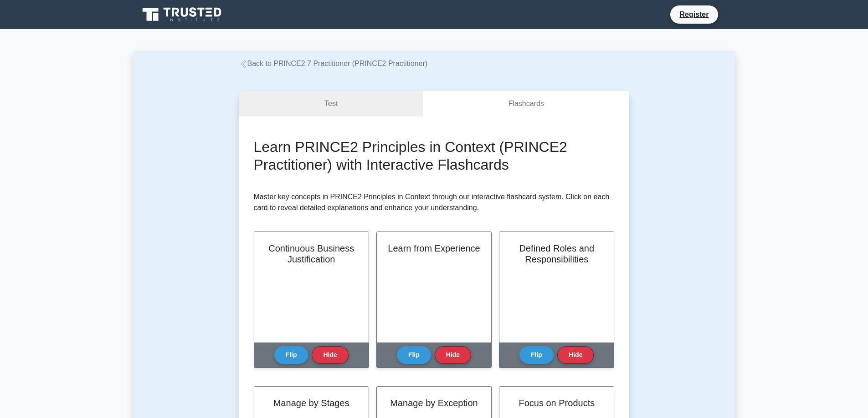 The image size is (868, 418). What do you see at coordinates (433, 403) in the screenshot?
I see `h2: Manage by Exception` at bounding box center [433, 403].